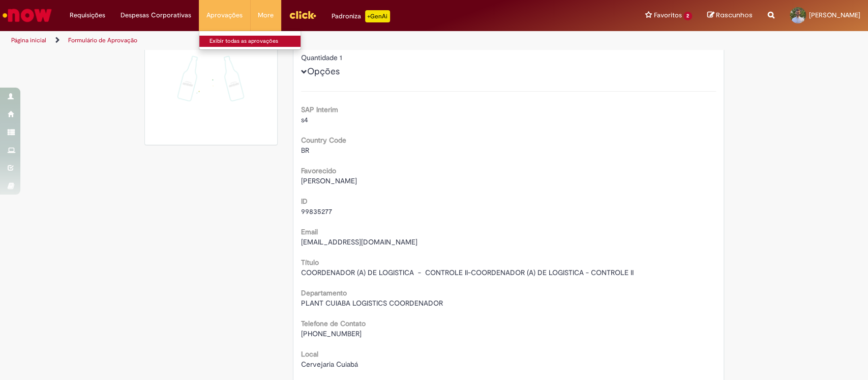  I want to click on a: Rascunhos, so click(729, 15).